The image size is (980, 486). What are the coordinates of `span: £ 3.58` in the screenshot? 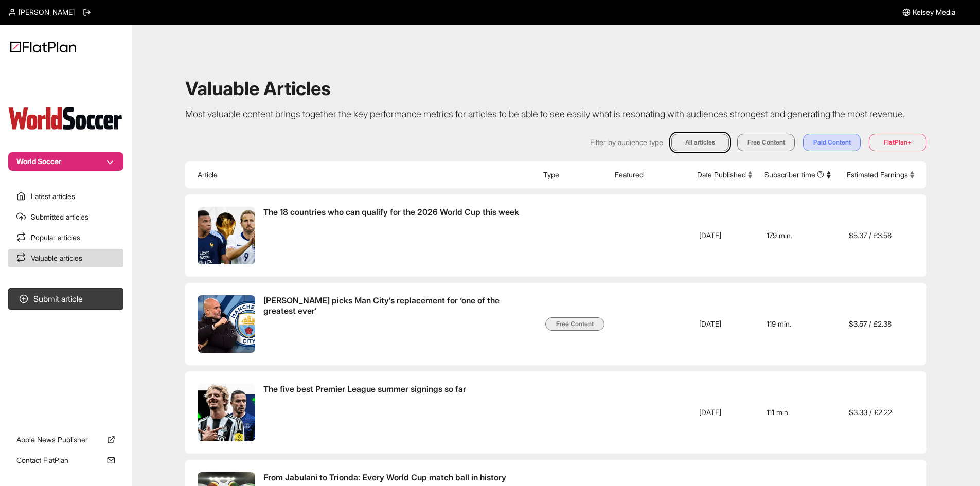 It's located at (882, 235).